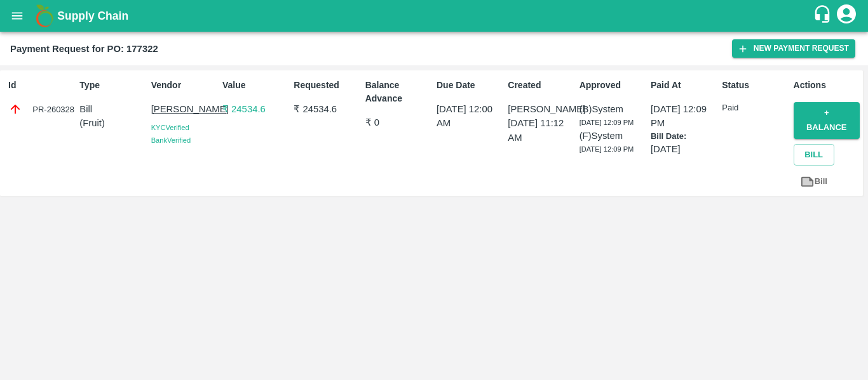 The image size is (868, 380). Describe the element at coordinates (398, 92) in the screenshot. I see `p: Balance Advance` at that location.